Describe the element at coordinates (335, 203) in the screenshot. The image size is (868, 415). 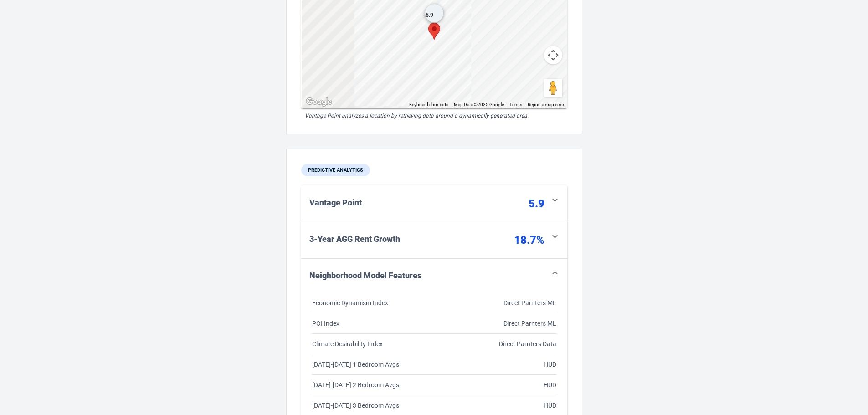
I see `div: Vantage Point` at that location.